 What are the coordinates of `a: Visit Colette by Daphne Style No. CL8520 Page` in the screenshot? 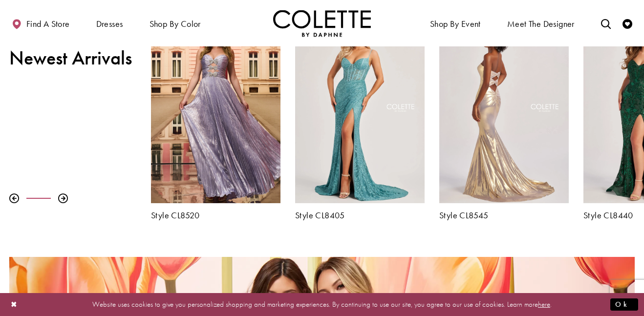 It's located at (216, 109).